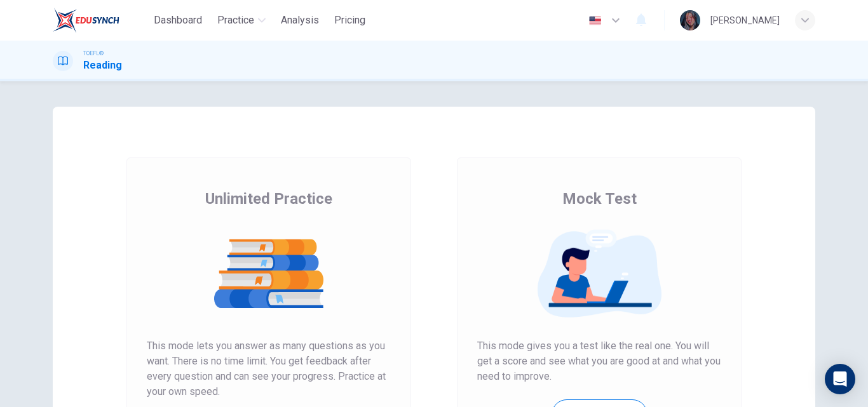  I want to click on a: EduSynch logo, so click(100, 21).